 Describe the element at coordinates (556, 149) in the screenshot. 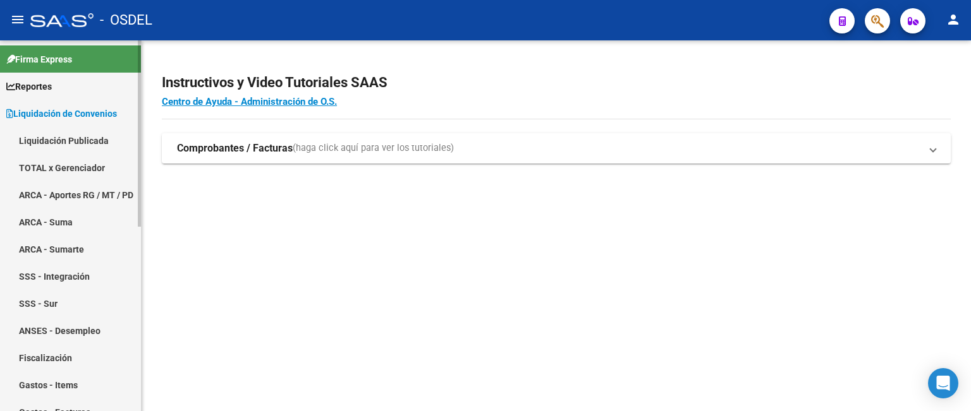

I see `mat-expansion-panel-header: Comprobantes / Facturas(haga click aquí para ver los tutoriales)` at that location.